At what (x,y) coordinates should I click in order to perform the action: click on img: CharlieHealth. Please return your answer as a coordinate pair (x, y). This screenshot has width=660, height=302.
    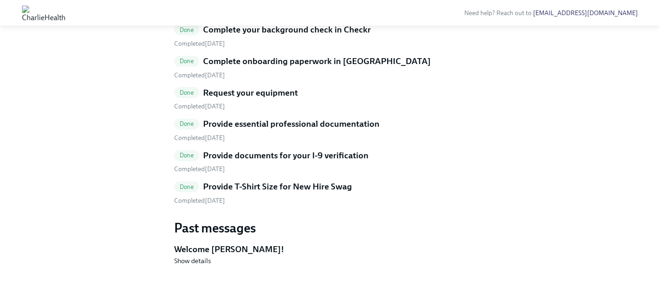
    Looking at the image, I should click on (44, 13).